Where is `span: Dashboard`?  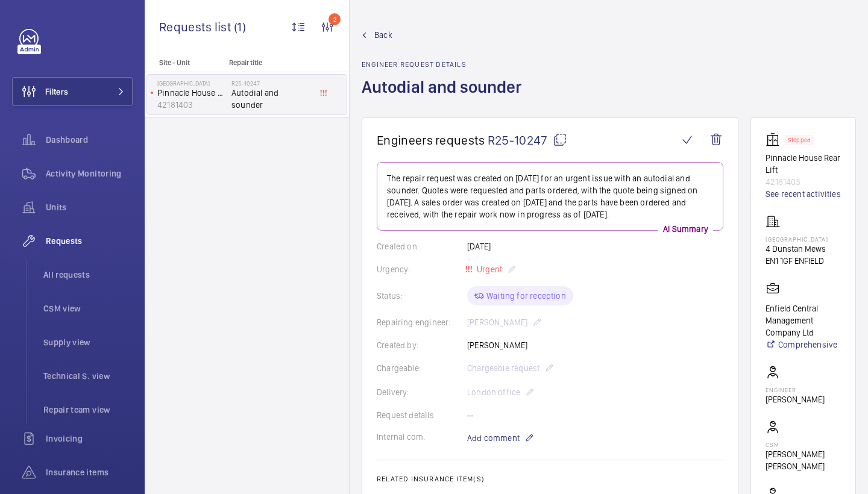 span: Dashboard is located at coordinates (89, 140).